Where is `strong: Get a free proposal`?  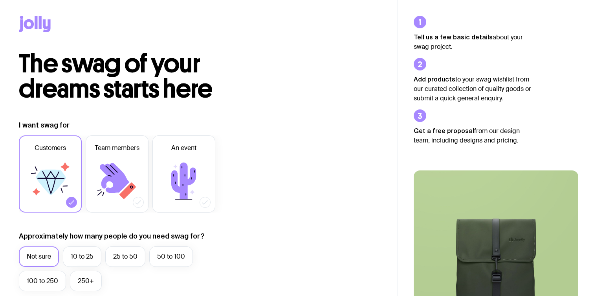 strong: Get a free proposal is located at coordinates (444, 131).